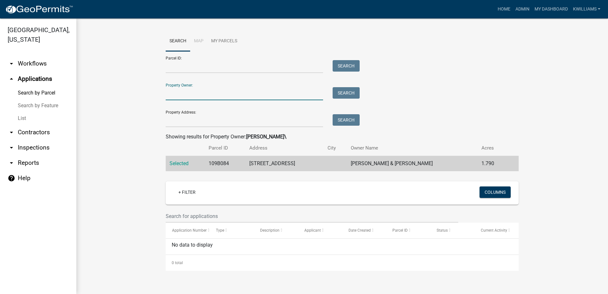 The height and width of the screenshot is (294, 608). What do you see at coordinates (220, 230) in the screenshot?
I see `span: Type` at bounding box center [220, 230].